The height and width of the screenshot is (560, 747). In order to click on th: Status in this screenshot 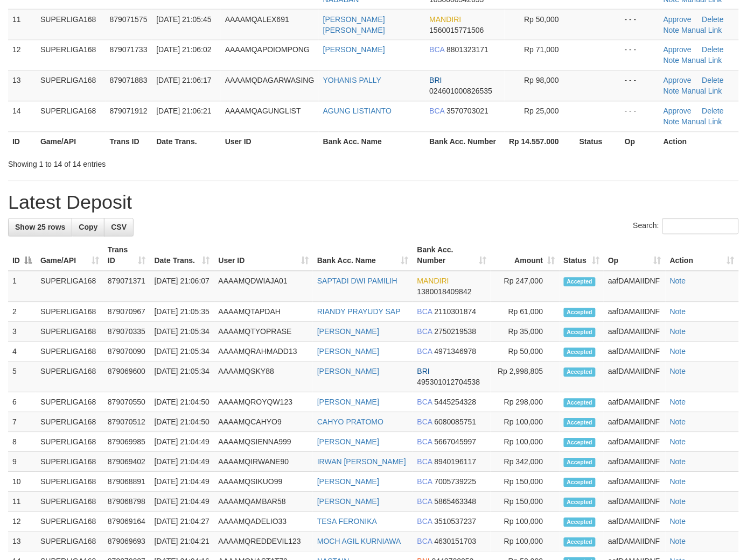, I will do `click(598, 141)`.